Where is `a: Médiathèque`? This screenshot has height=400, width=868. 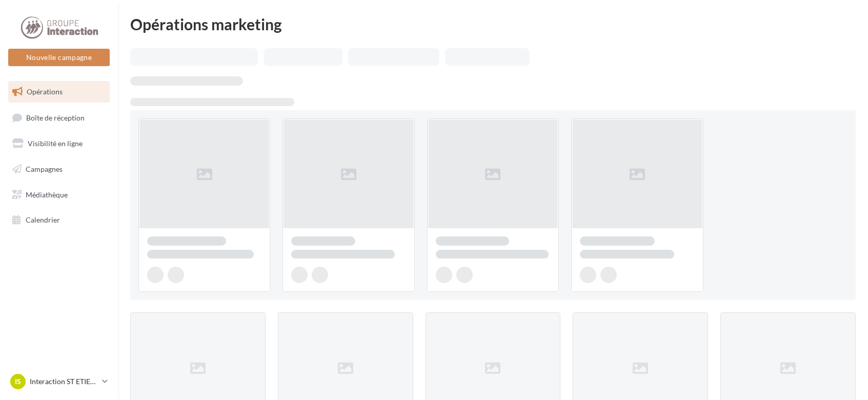
a: Médiathèque is located at coordinates (59, 195).